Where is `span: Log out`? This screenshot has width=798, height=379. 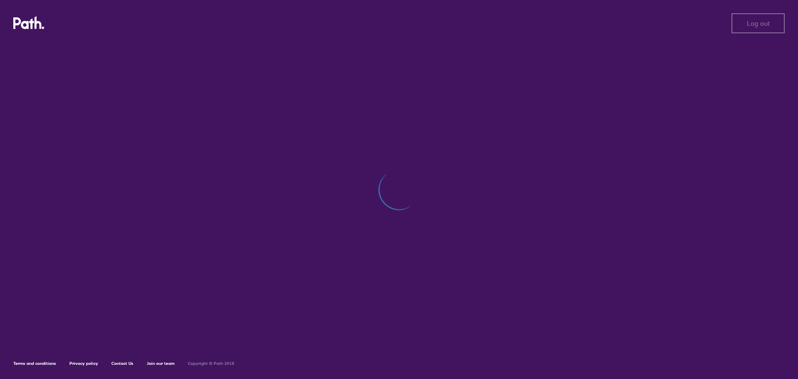
span: Log out is located at coordinates (759, 23).